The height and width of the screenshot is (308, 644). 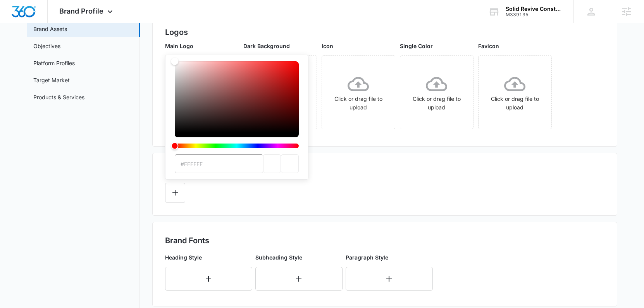 What do you see at coordinates (290, 164) in the screenshot?
I see `div: current color selection` at bounding box center [290, 164].